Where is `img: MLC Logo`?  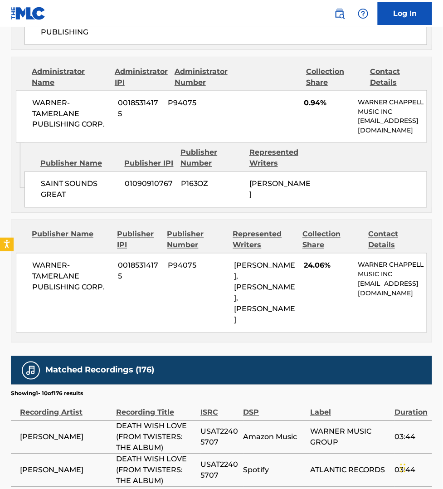
img: MLC Logo is located at coordinates (28, 13).